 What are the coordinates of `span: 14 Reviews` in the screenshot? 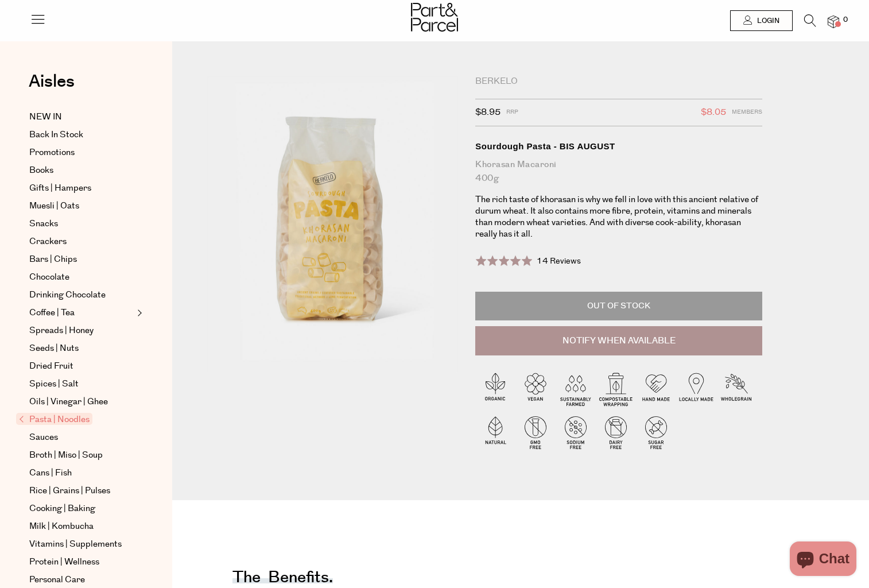 It's located at (558, 261).